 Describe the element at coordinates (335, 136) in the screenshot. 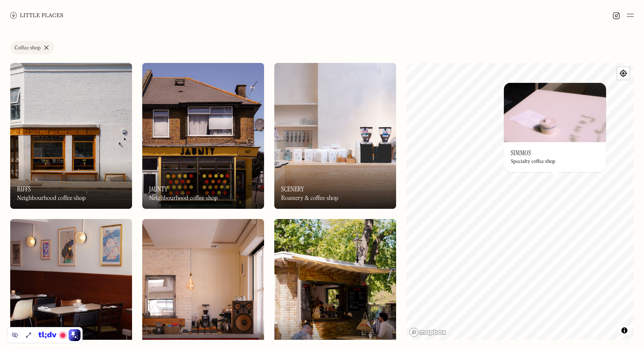

I see `a: SceneryScenerySceneryRoastery & coffee shop` at that location.